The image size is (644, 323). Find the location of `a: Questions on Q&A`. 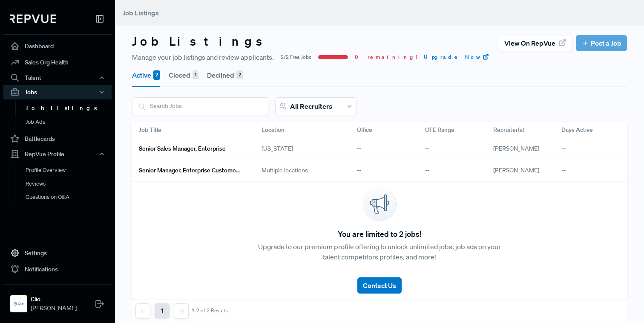

a: Questions on Q&A is located at coordinates (69, 197).